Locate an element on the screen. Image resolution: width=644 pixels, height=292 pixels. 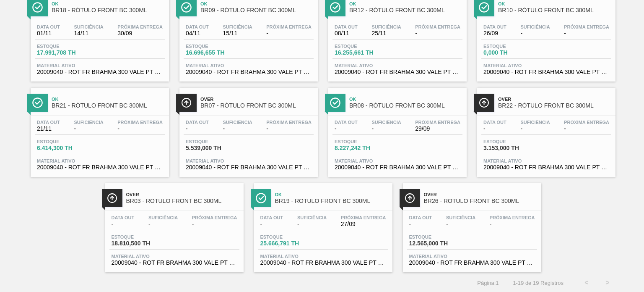
a: ÍconeOverBR26 - RÓTULO FRONT BC 300MLData out-Suficiência-Próxima Entrega-Estoque12.565,000 THMat... is located at coordinates (471, 224).